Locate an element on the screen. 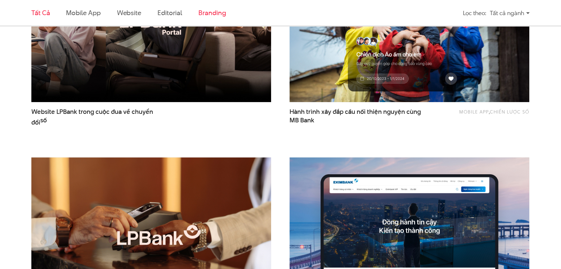  a: Branding is located at coordinates (212, 13).